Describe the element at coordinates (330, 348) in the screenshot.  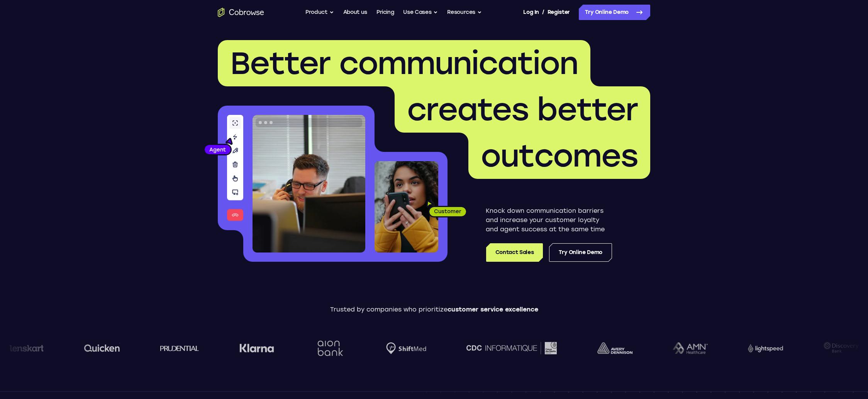
I see `img: Aion Bank` at that location.